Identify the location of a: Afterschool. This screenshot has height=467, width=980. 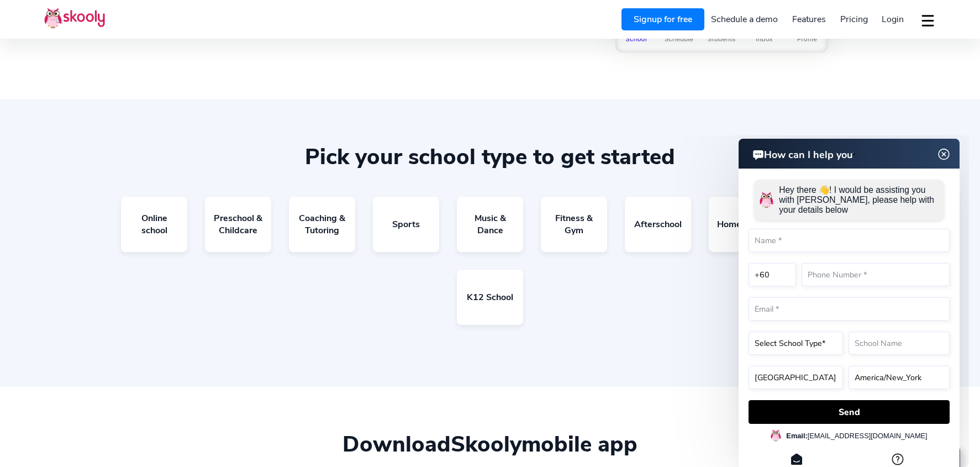
(658, 224).